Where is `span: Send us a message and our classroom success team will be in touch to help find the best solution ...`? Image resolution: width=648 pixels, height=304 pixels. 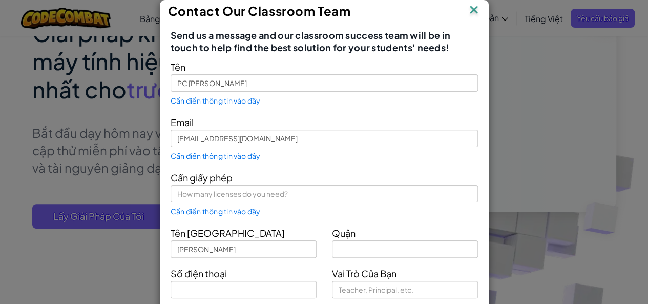 span: Send us a message and our classroom success team will be in touch to help find the best solution ... is located at coordinates (324, 41).